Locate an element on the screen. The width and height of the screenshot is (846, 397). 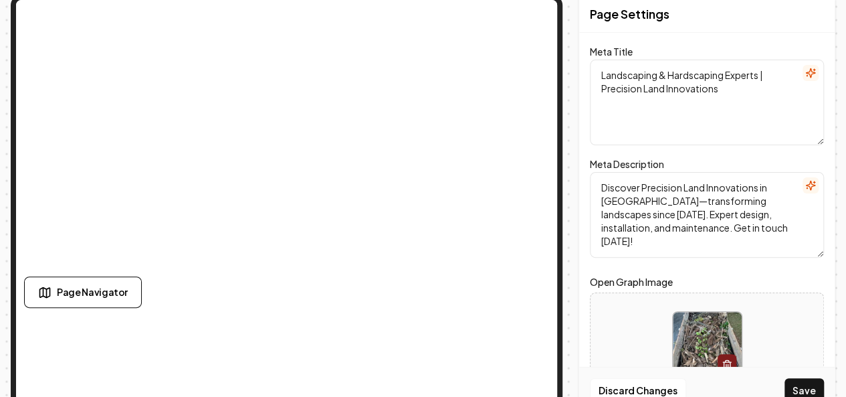
label: Meta Description is located at coordinates (627, 164).